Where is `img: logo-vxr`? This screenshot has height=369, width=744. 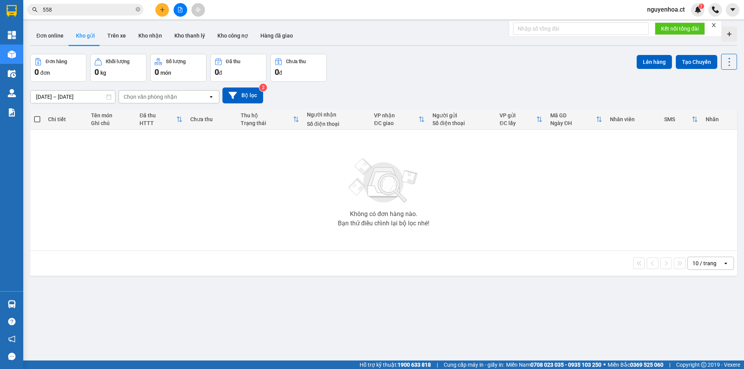
img: logo-vxr is located at coordinates (12, 11).